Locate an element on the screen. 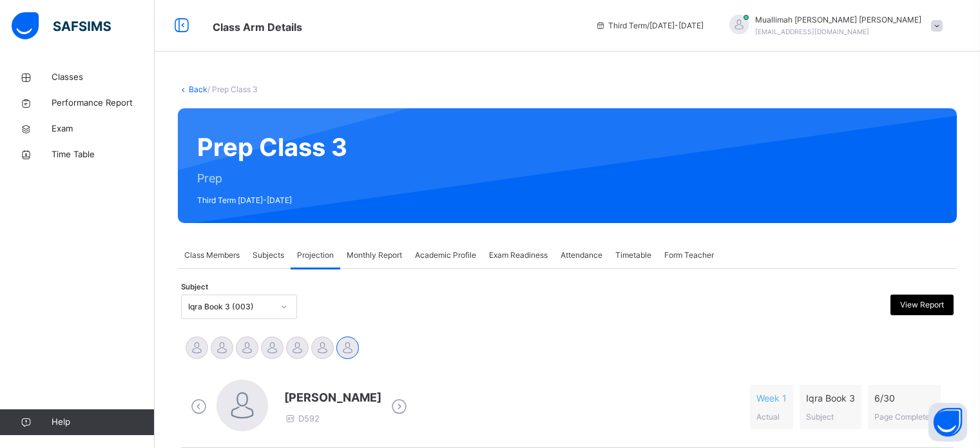  span: Classes is located at coordinates (103, 78).